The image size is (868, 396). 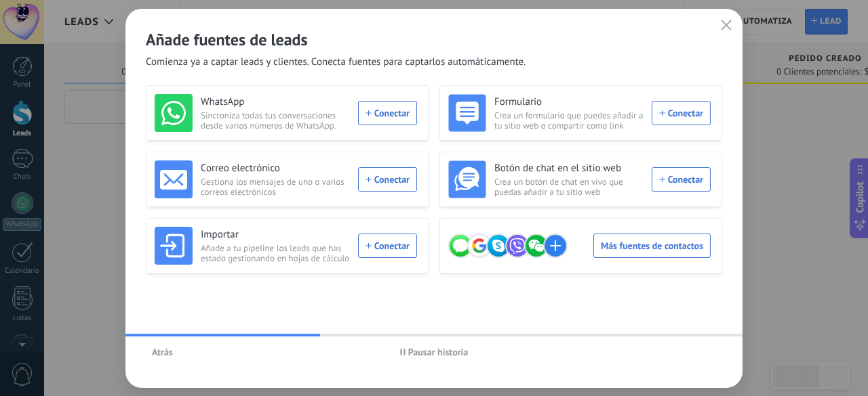 I want to click on span: Añade a tu pipeline los leads que has estado gestionando en hojas de cálculo, so click(x=276, y=254).